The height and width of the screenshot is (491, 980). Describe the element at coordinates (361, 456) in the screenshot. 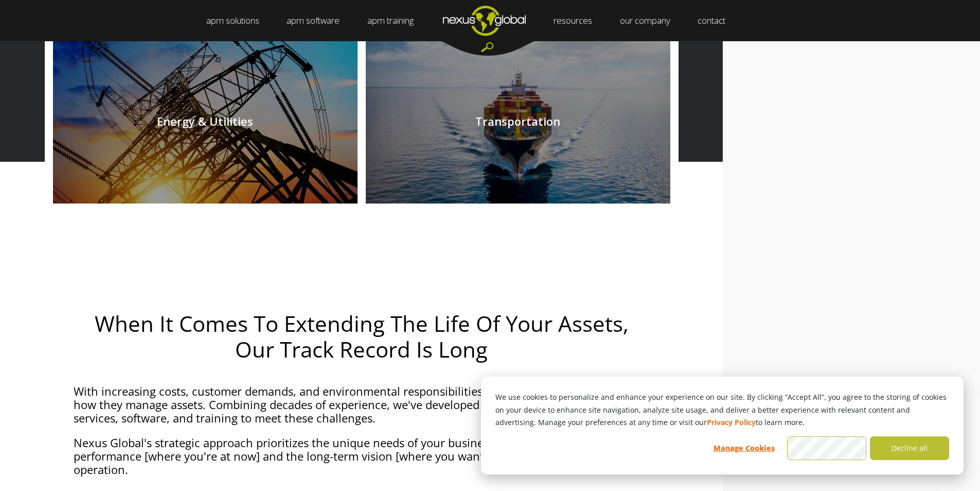

I see `p: Nexus Global's strategic approach prioritizes the unique needs of your business based on your cur...` at that location.